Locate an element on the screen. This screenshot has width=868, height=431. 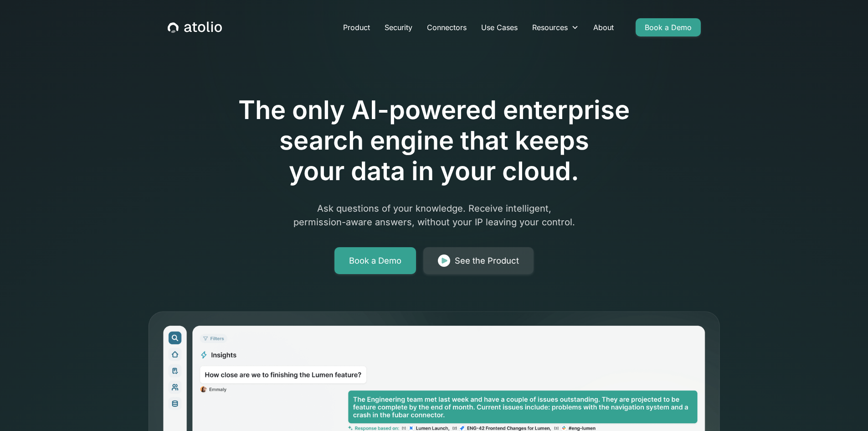
p: Ask questions of your knowledge. Receive intelligent, permission-aware answers, without your IP l... is located at coordinates (434, 215).